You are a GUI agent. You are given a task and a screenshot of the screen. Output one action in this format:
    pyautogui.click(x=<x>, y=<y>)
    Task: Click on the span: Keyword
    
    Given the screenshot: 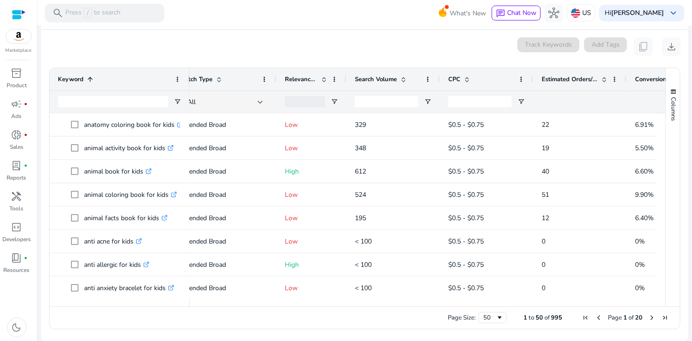 What is the action you would take?
    pyautogui.click(x=71, y=79)
    